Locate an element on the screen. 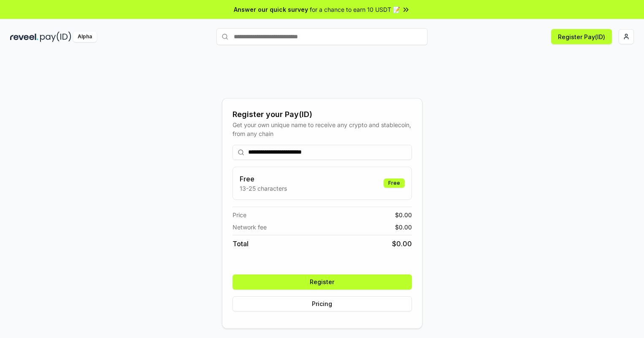  img: pay_id is located at coordinates (55, 37).